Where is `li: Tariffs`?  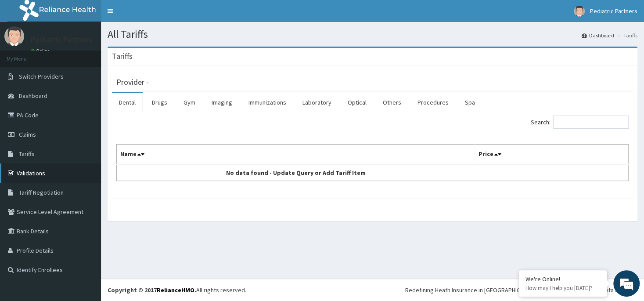 li: Tariffs is located at coordinates (626, 35).